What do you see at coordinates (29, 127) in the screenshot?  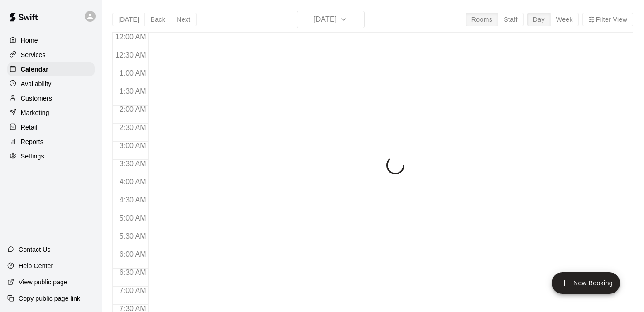 I see `p: Retail` at bounding box center [29, 127].